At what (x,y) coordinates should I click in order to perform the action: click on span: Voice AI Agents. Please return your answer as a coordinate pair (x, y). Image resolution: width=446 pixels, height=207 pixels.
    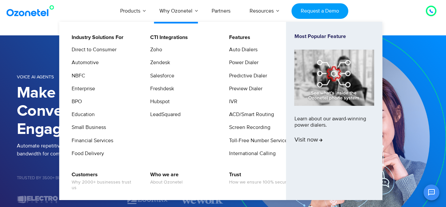
    Looking at the image, I should click on (35, 77).